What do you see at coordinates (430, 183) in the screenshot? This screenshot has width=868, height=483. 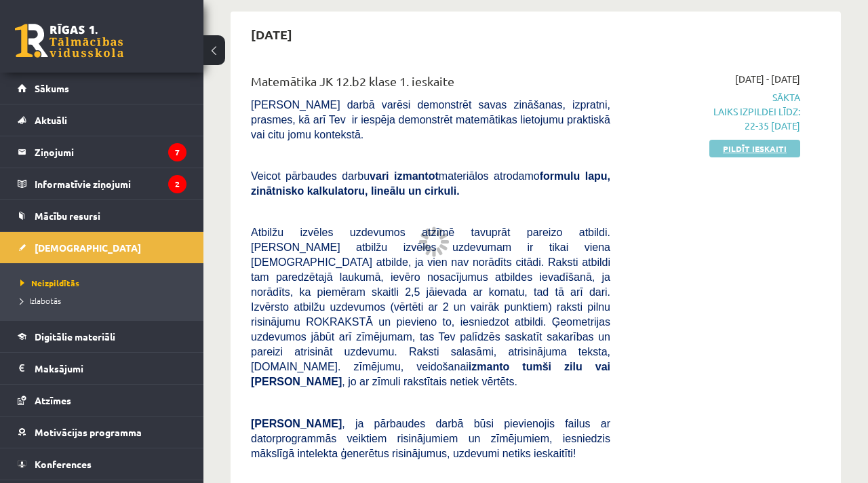 I see `b: formulu lapu, zinātnisko kalkulatoru, lineālu un cirkuli.` at bounding box center [430, 183].